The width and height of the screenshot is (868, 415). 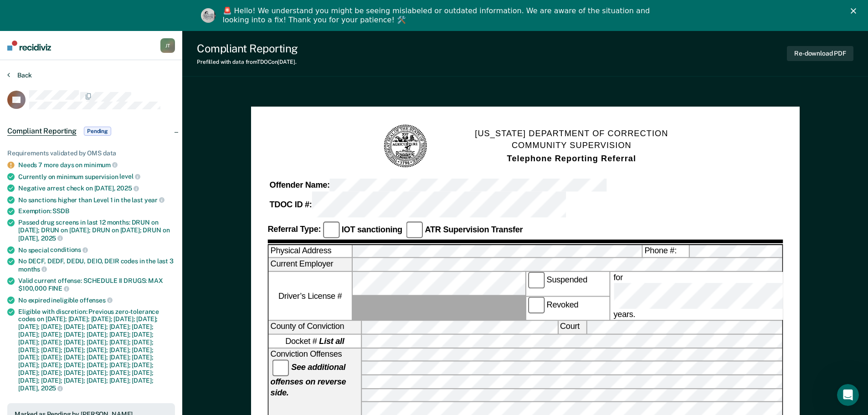 I want to click on div: No special, so click(x=97, y=250).